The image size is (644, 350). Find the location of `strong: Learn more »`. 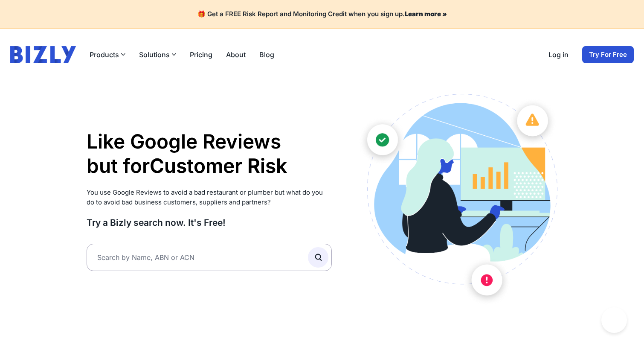

strong: Learn more » is located at coordinates (425, 14).